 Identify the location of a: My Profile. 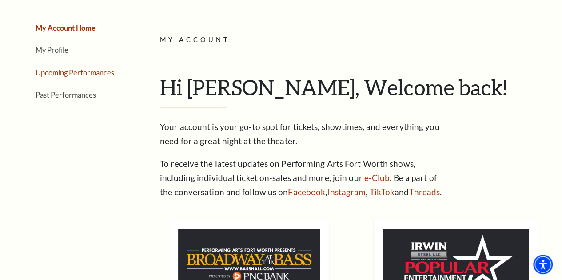
(52, 50).